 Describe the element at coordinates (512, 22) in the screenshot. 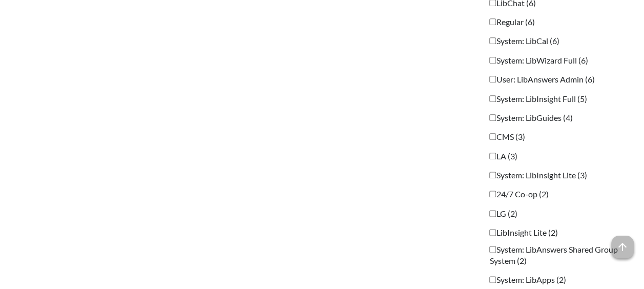

I see `label: Regular (6)` at that location.